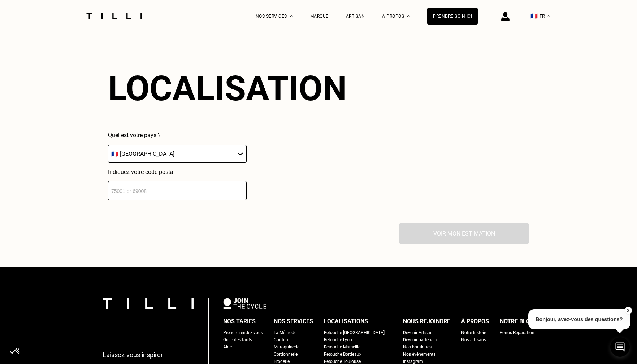  I want to click on a: Nos événements, so click(419, 354).